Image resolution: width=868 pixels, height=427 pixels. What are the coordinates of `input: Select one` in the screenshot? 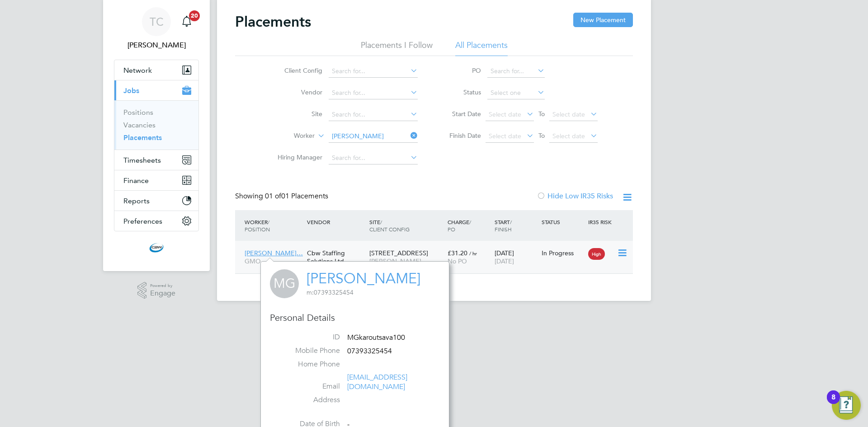 It's located at (516, 93).